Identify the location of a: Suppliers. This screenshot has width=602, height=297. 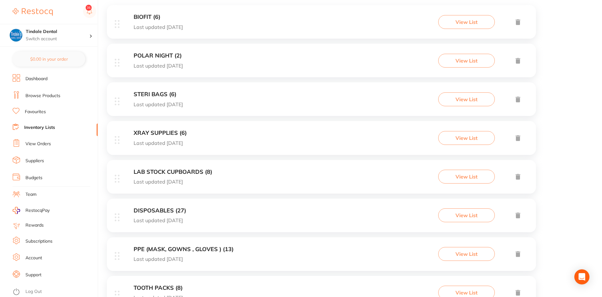
(35, 161).